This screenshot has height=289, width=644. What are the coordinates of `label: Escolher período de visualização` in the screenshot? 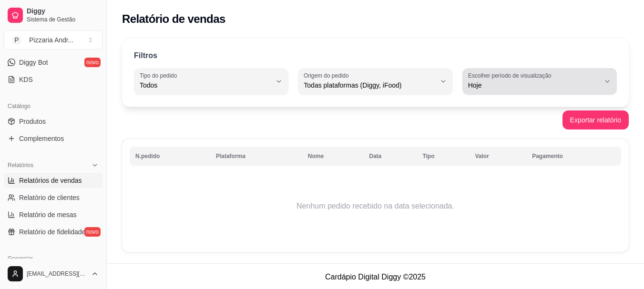 It's located at (511, 75).